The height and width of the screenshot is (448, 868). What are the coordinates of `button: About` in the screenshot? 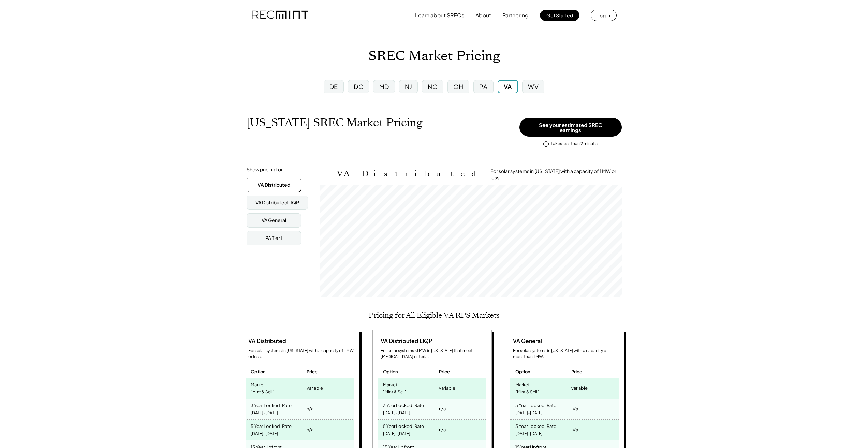 It's located at (483, 15).